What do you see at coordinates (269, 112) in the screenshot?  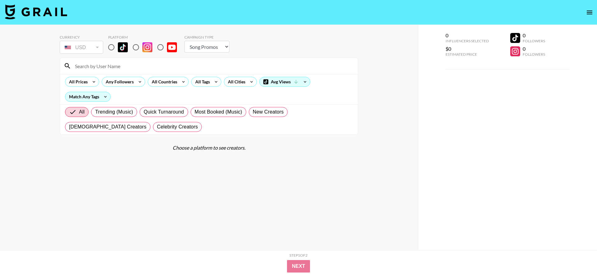 I see `span: New Creators` at bounding box center [269, 112].